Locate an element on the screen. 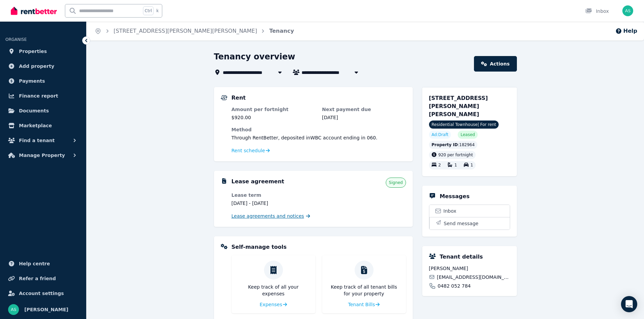 This screenshot has width=644, height=319. span: Residential Townhouse | For rent is located at coordinates (464, 125).